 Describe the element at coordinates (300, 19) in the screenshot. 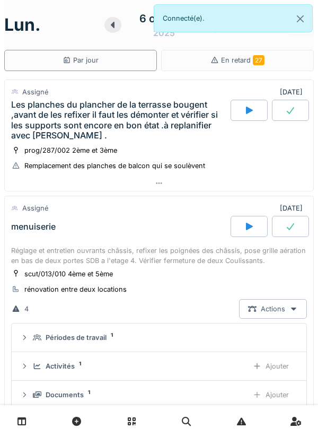

I see `button: Close` at that location.